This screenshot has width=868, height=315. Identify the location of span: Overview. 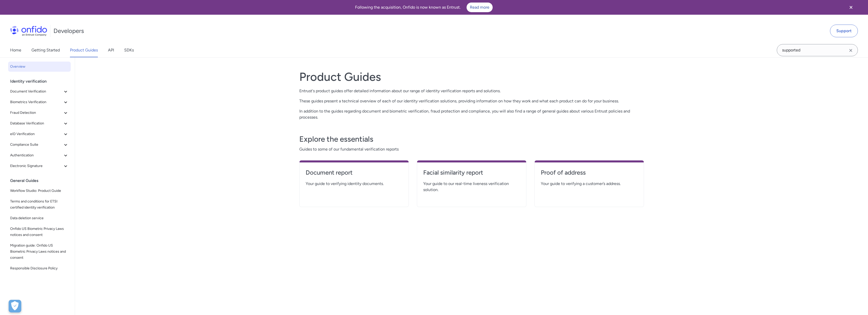
(39, 66).